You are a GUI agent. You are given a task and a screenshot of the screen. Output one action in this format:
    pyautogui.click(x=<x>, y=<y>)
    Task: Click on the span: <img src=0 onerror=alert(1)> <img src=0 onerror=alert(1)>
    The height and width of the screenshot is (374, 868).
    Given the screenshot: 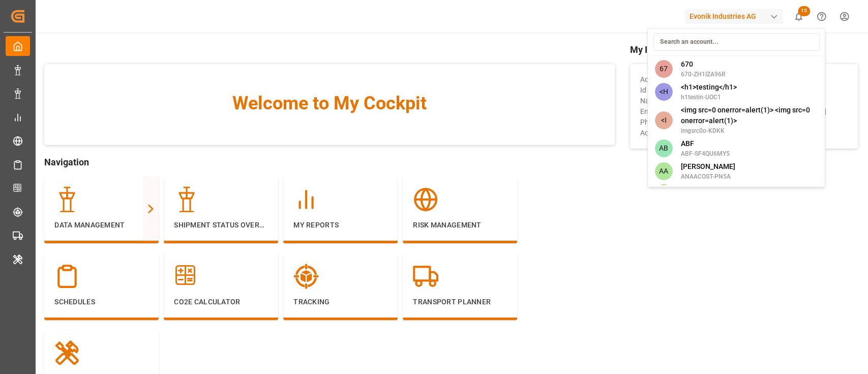 What is the action you would take?
    pyautogui.click(x=749, y=116)
    